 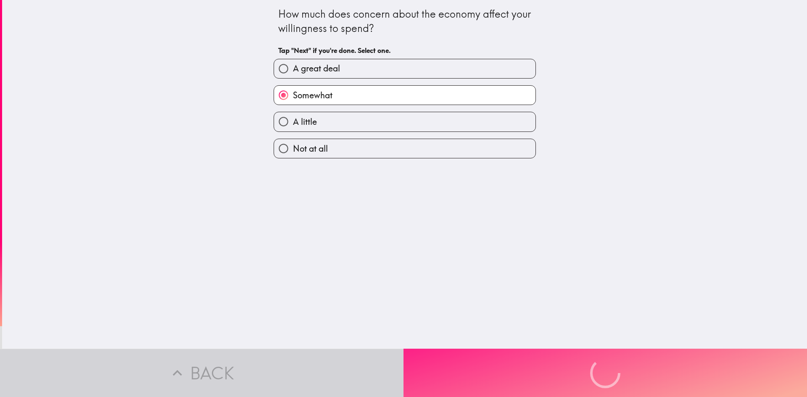 I want to click on span: Not at all, so click(x=310, y=149).